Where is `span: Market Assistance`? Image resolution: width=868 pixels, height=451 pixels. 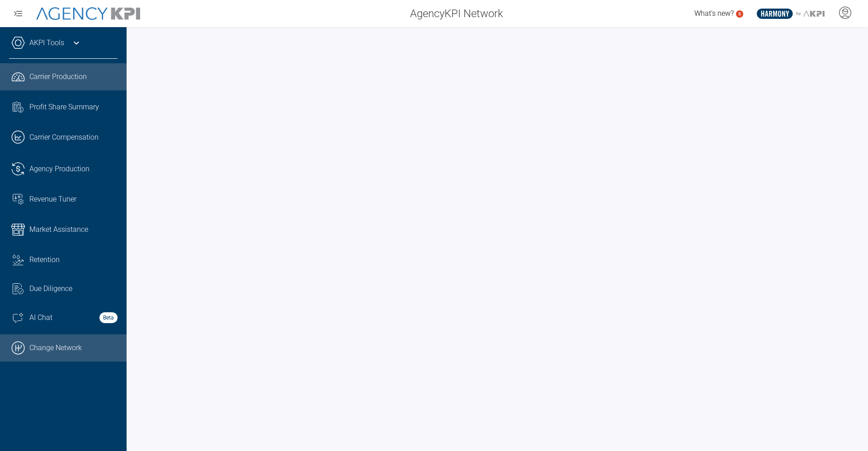 span: Market Assistance is located at coordinates (59, 230).